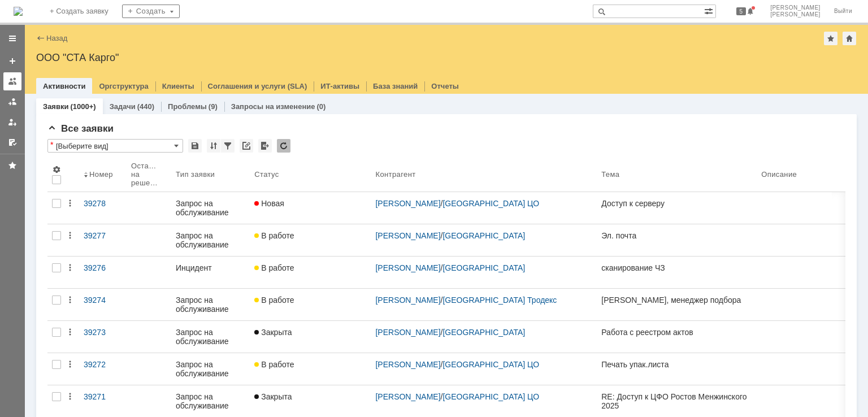 Image resolution: width=868 pixels, height=417 pixels. What do you see at coordinates (103, 337) in the screenshot?
I see `a: 39273` at bounding box center [103, 337].